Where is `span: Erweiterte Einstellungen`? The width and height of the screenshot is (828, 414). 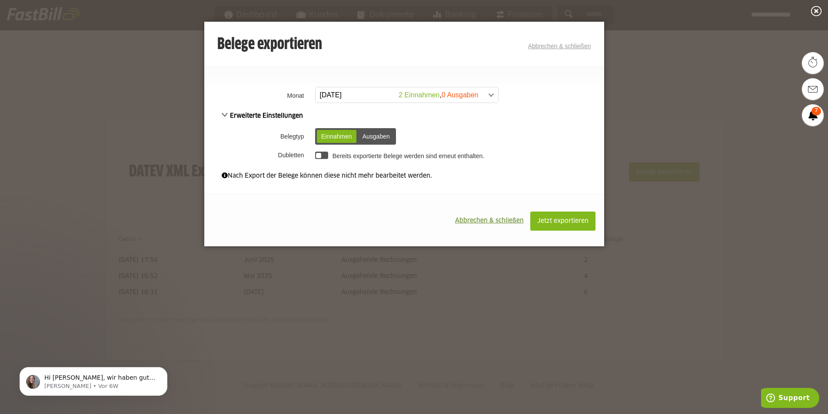
span: Erweiterte Einstellungen is located at coordinates (263, 116).